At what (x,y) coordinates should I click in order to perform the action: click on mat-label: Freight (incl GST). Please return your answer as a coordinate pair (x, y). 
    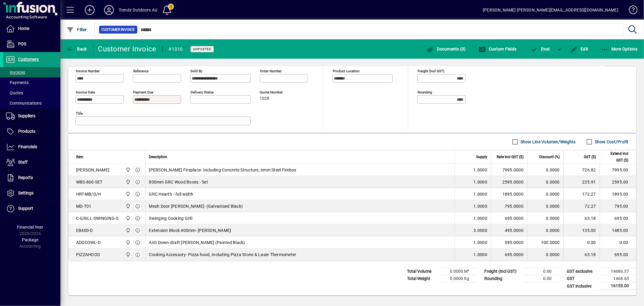
    Looking at the image, I should click on (431, 71).